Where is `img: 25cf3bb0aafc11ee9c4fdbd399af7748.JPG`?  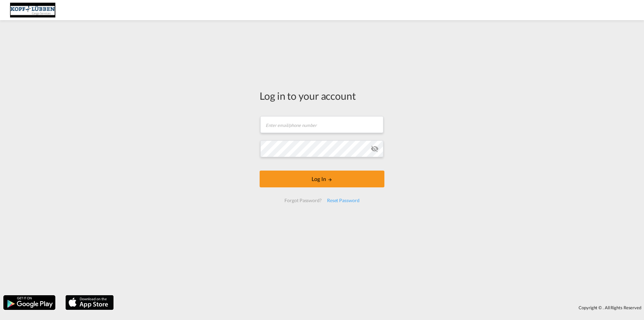 img: 25cf3bb0aafc11ee9c4fdbd399af7748.JPG is located at coordinates (33, 10).